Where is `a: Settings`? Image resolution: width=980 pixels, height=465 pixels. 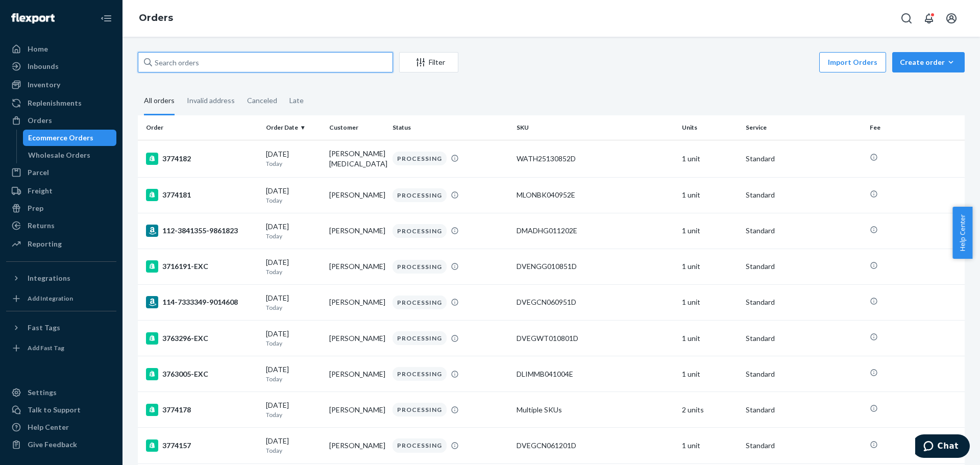
a: Settings is located at coordinates (61, 392).